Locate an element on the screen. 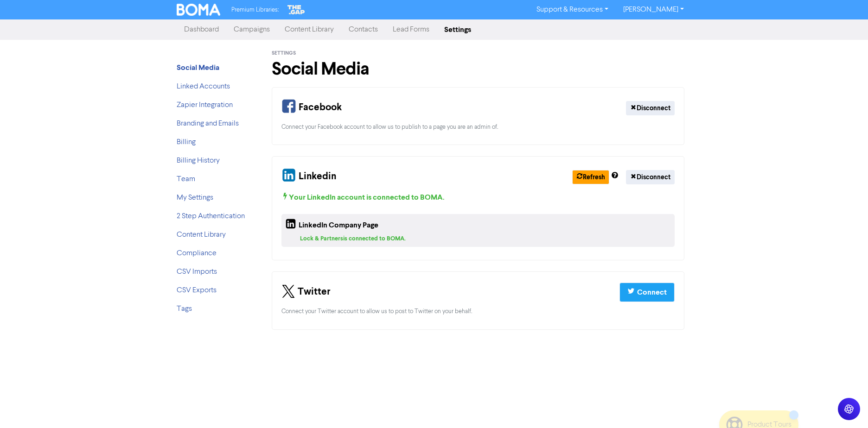 The width and height of the screenshot is (868, 428). a: Team is located at coordinates (186, 180).